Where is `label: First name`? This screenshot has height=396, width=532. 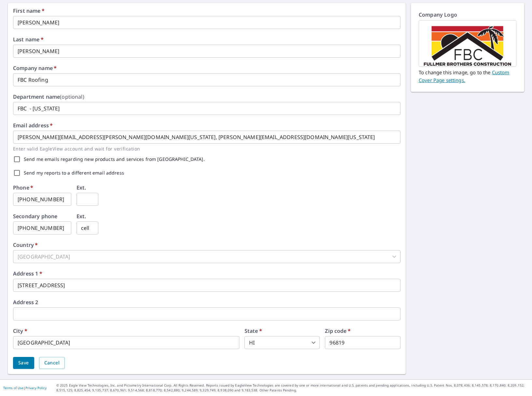
label: First name is located at coordinates (29, 11).